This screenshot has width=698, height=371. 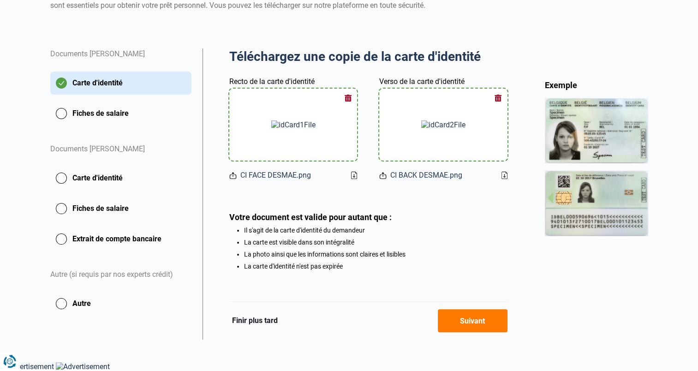 I want to click on span: CI FACE DESMAE.png, so click(x=275, y=175).